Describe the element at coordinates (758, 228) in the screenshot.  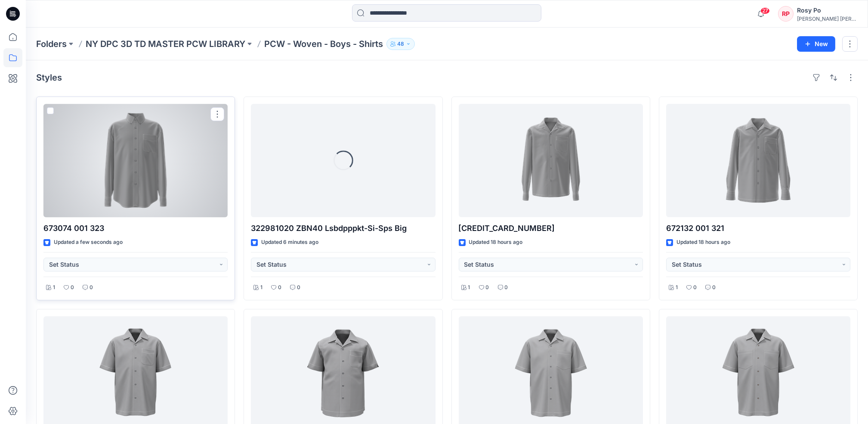
I see `p: 672132 001 321` at that location.